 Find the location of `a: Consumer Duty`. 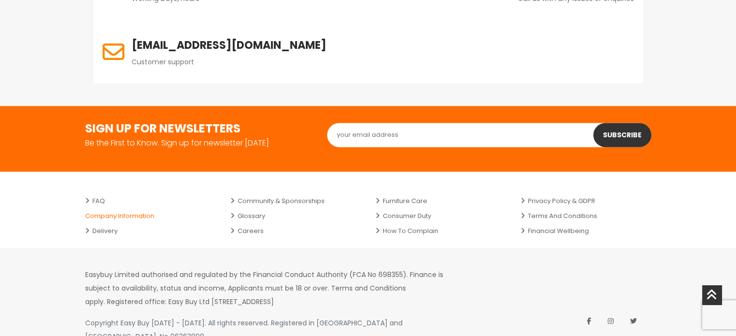

a: Consumer Duty is located at coordinates (441, 216).